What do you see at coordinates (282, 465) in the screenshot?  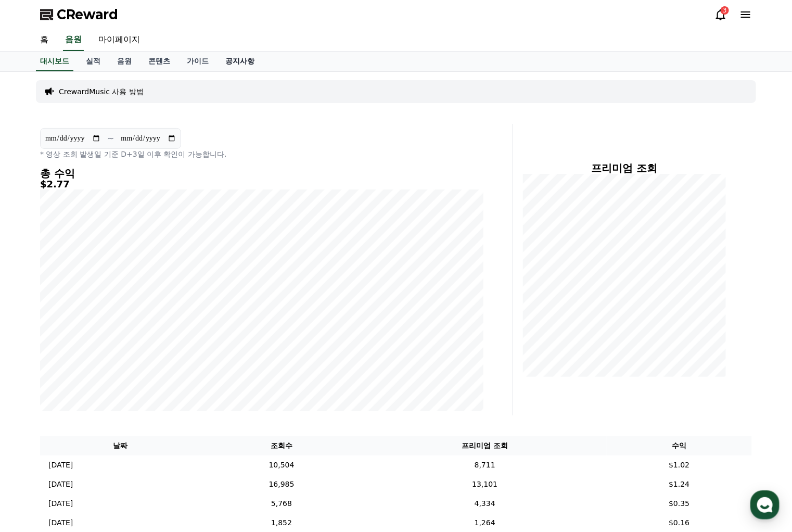 I see `td: 10,504` at bounding box center [282, 465].